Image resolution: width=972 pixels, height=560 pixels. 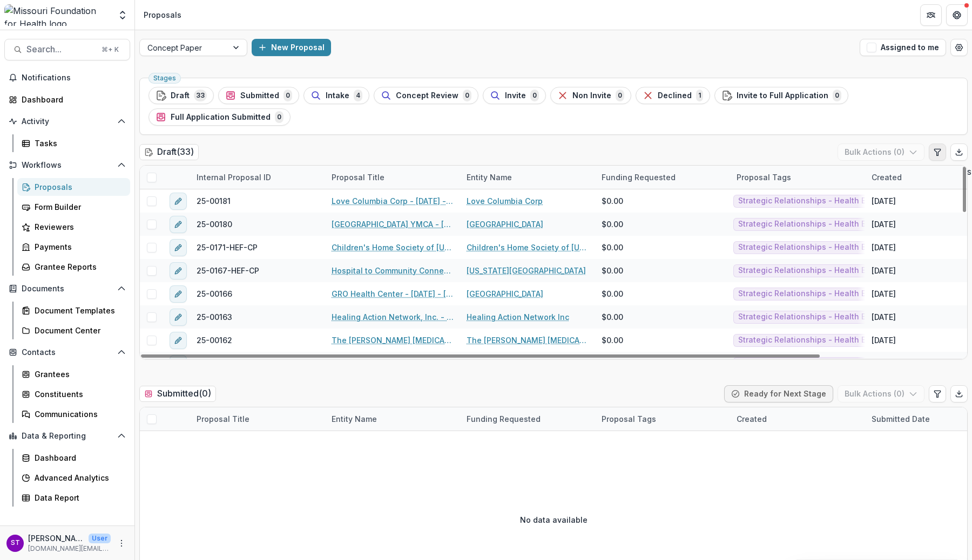 I want to click on div: Created, so click(x=798, y=419).